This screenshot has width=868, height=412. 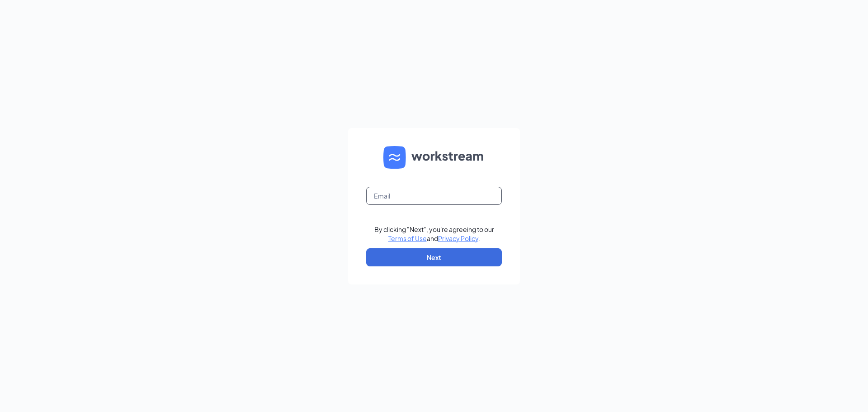 I want to click on a: Terms of Use, so click(x=407, y=239).